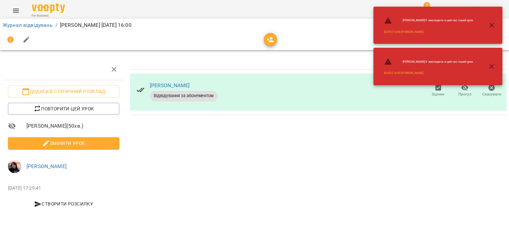 The width and height of the screenshot is (509, 242). I want to click on span: Створити розсилку, so click(64, 204).